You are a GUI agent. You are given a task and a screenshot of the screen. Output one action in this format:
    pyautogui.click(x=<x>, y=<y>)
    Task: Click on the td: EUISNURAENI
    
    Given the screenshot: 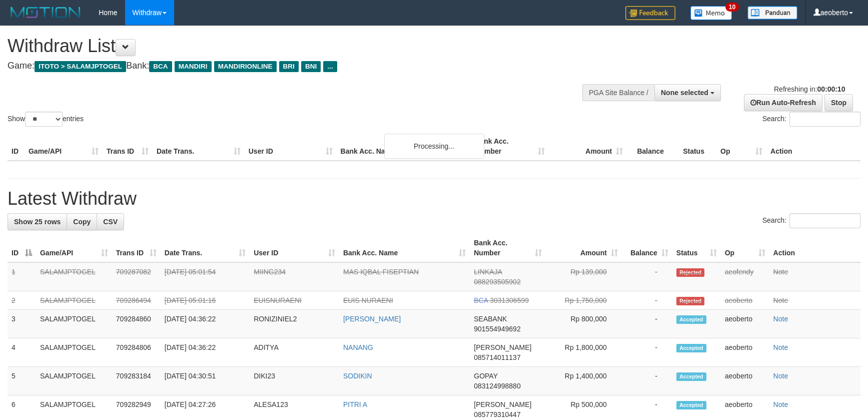 What is the action you would take?
    pyautogui.click(x=294, y=301)
    